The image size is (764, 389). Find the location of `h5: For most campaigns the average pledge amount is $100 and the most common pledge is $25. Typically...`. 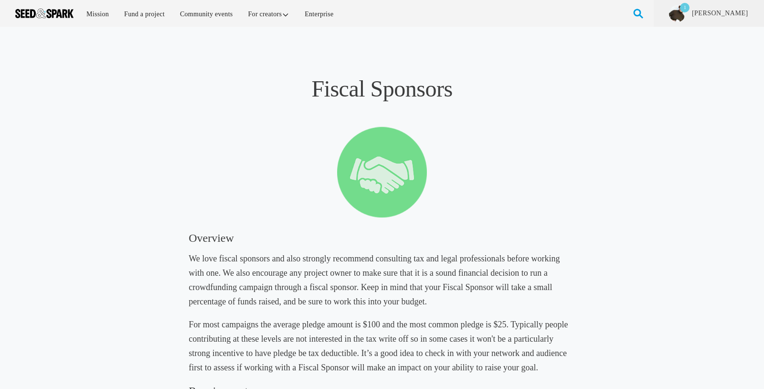

h5: For most campaigns the average pledge amount is $100 and the most common pledge is $25. Typically... is located at coordinates (382, 346).